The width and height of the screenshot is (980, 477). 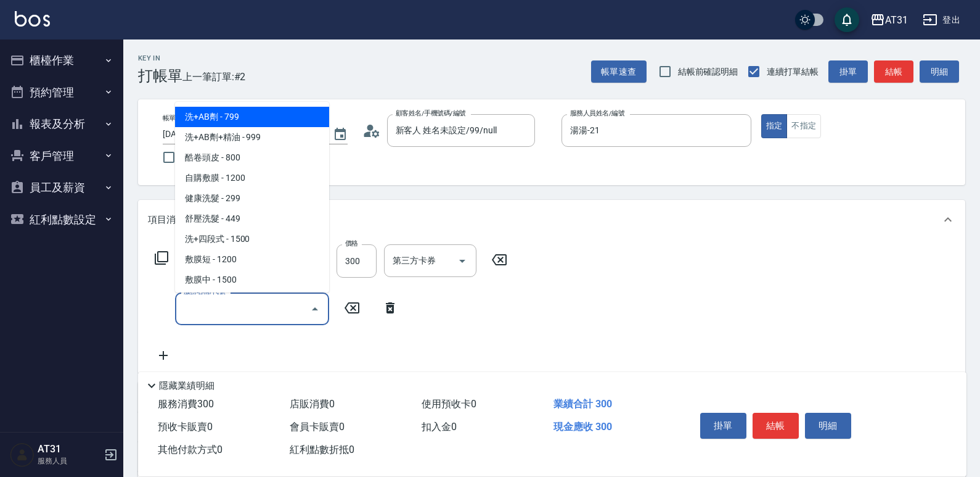 I want to click on span: 酷卷頭皮 - 800, so click(x=252, y=157).